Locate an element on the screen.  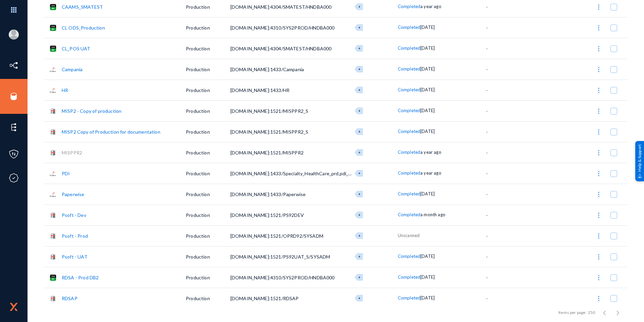
span: Unscanned is located at coordinates (409, 235).